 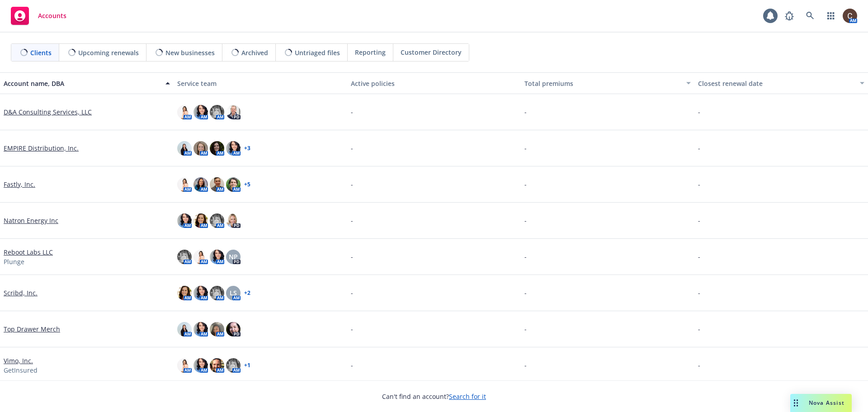 I want to click on a: Search, so click(x=810, y=16).